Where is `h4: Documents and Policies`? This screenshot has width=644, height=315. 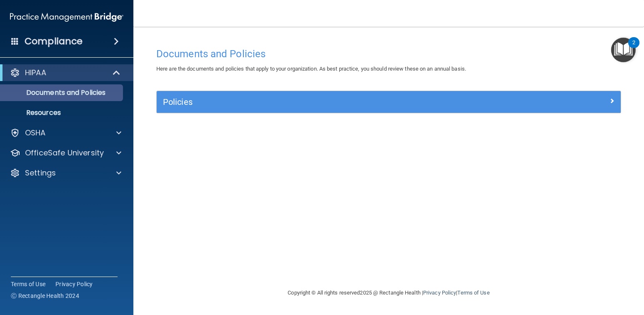
h4: Documents and Policies is located at coordinates (388, 54).